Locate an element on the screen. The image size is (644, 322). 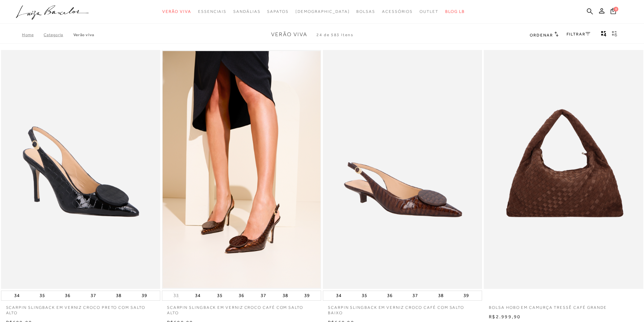
button: 33 is located at coordinates (176, 295).